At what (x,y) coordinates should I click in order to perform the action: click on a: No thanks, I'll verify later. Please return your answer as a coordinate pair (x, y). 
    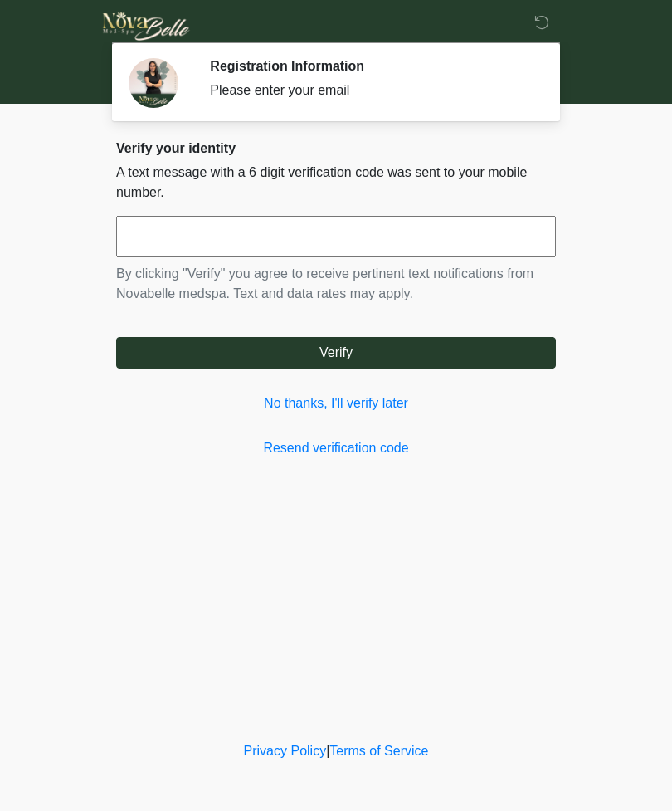
    Looking at the image, I should click on (336, 404).